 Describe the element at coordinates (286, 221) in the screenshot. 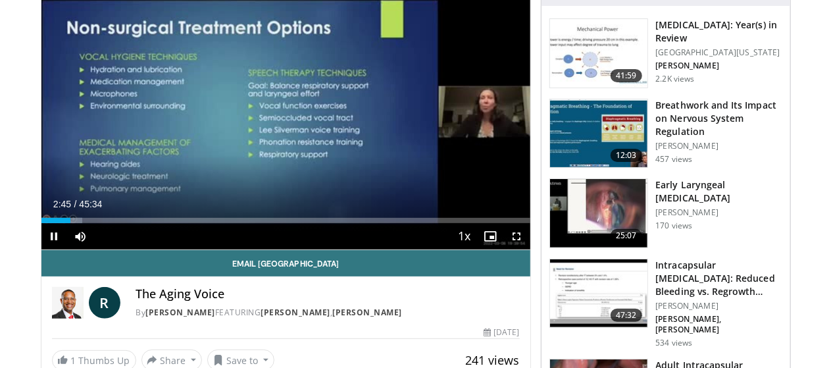

I see `div: Progress Bar` at that location.